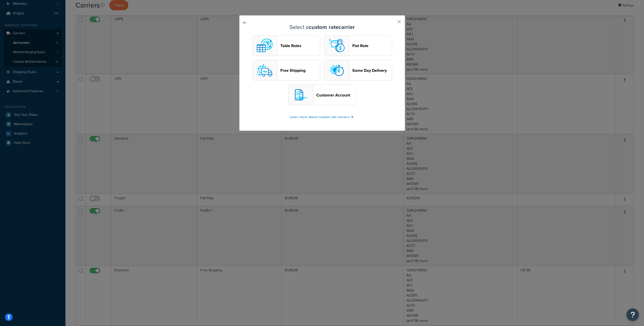 The height and width of the screenshot is (326, 644). I want to click on header: Flat Rate, so click(372, 46).